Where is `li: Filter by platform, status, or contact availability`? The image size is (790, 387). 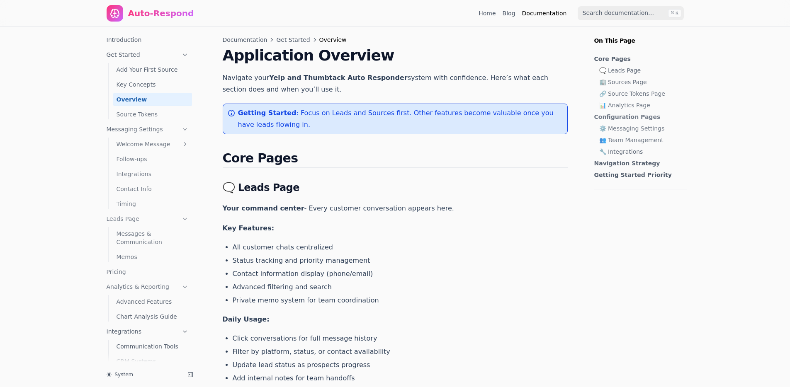 li: Filter by platform, status, or contact availability is located at coordinates (400, 352).